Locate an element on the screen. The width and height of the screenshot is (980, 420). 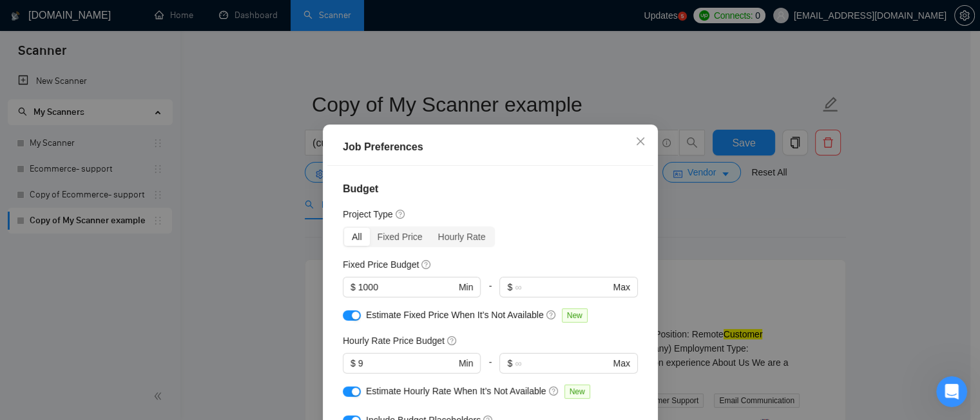
span: smiley reaction is located at coordinates (163, 299).